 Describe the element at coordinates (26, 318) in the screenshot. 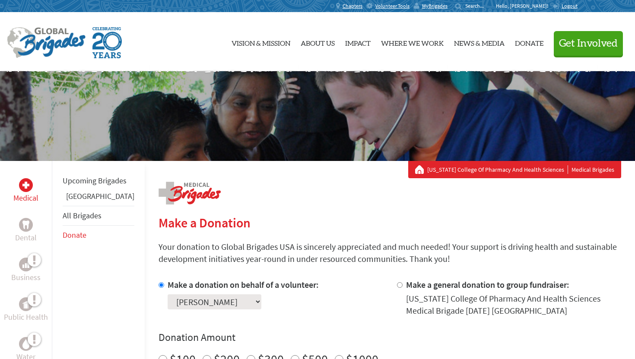

I see `p: Public Health` at that location.